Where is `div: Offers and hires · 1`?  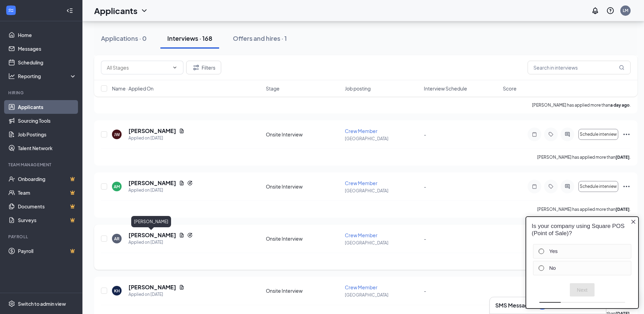
div: Offers and hires · 1 is located at coordinates (260, 38).